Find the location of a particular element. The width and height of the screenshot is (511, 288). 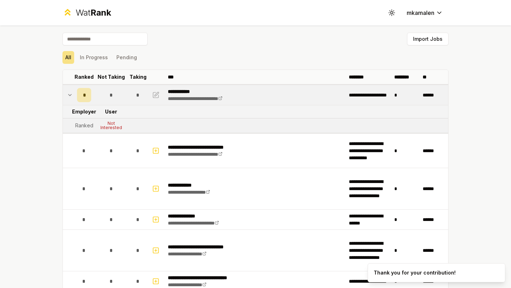

button: mkamalen is located at coordinates (425, 13).